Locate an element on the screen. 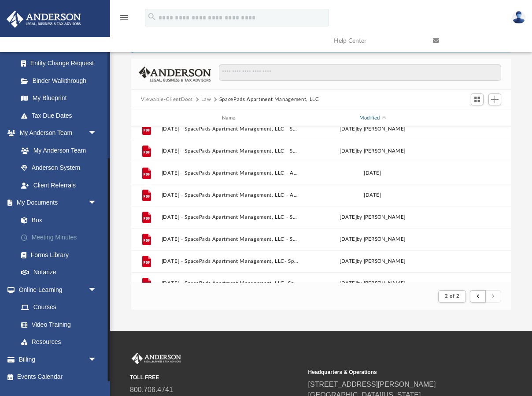  small: TOLL FREE is located at coordinates (216, 377).